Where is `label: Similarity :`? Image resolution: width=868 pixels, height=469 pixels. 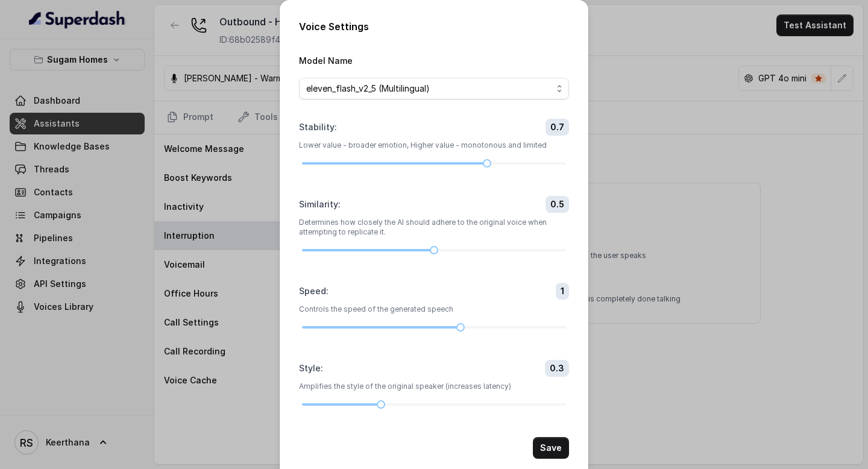 label: Similarity : is located at coordinates (319, 204).